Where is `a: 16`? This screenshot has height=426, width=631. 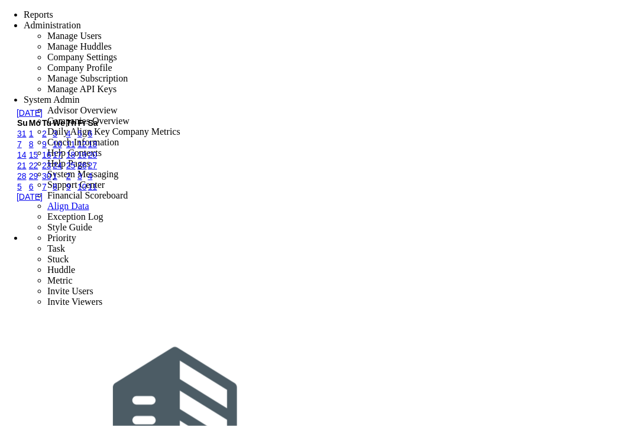
a: 16 is located at coordinates (47, 155).